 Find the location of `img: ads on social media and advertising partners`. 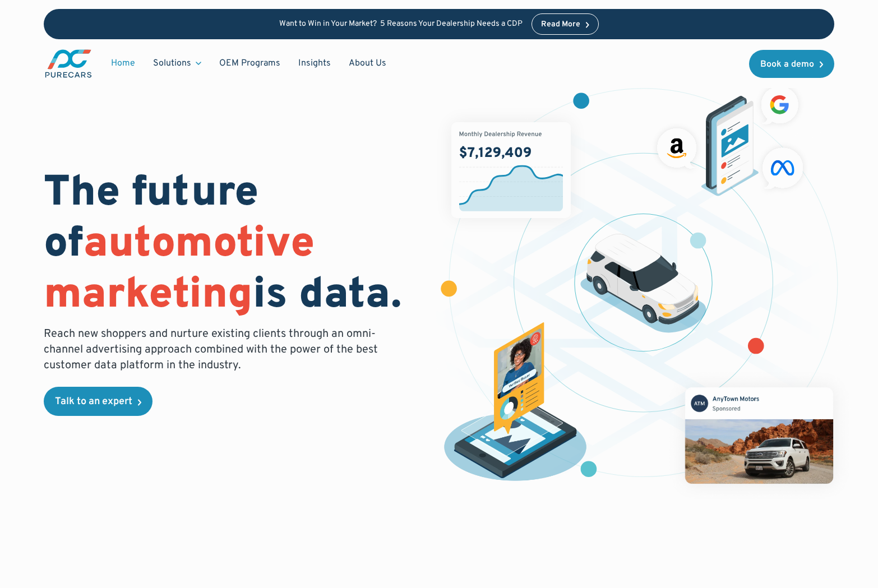

img: ads on social media and advertising partners is located at coordinates (730, 138).